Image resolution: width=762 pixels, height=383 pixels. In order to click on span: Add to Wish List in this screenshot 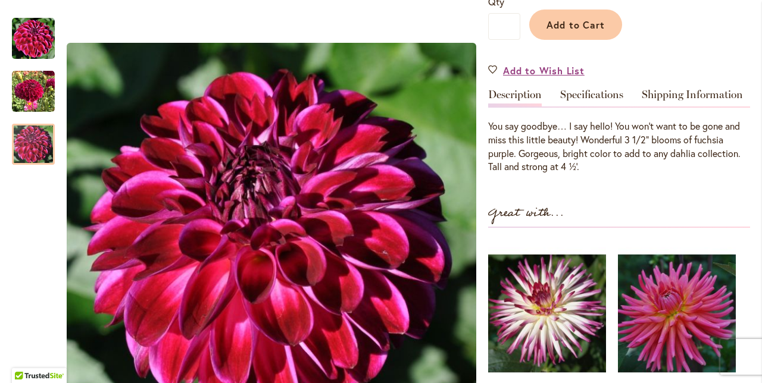, I will do `click(544, 70)`.